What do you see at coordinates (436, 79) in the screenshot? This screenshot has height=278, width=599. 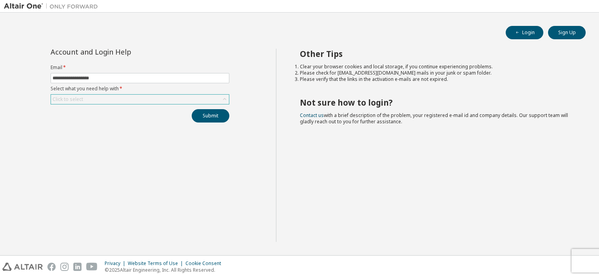 I see `li: Please verify that the links in the activation e-mails are not expired.` at bounding box center [436, 79].